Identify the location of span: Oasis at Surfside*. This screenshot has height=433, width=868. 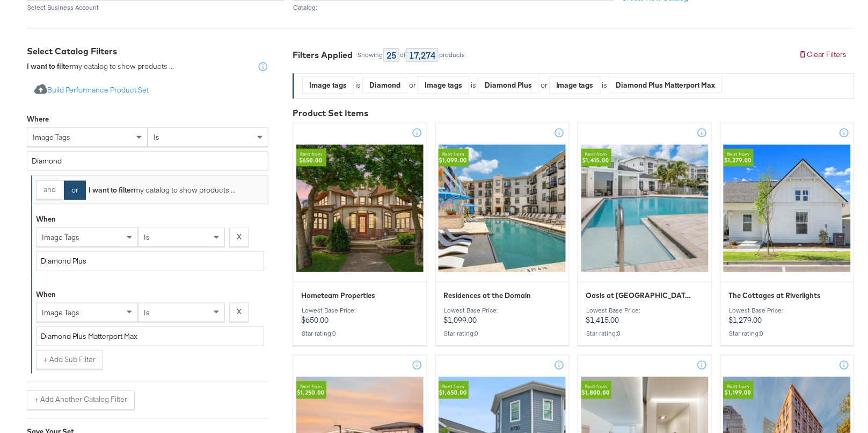
(639, 295).